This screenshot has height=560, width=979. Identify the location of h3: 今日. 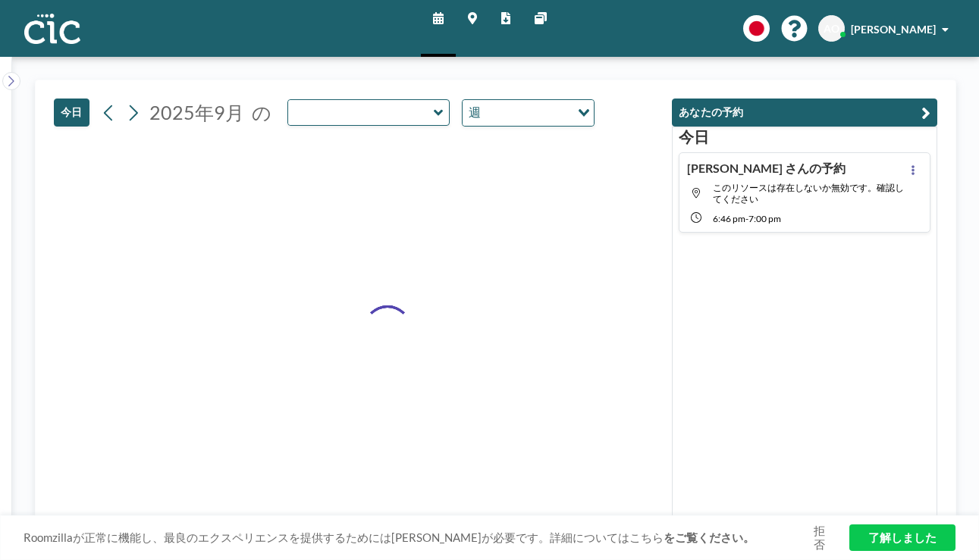
(804, 136).